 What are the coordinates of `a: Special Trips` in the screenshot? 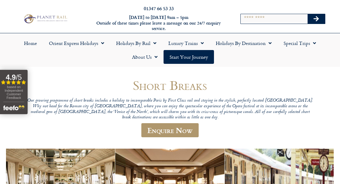 It's located at (300, 43).